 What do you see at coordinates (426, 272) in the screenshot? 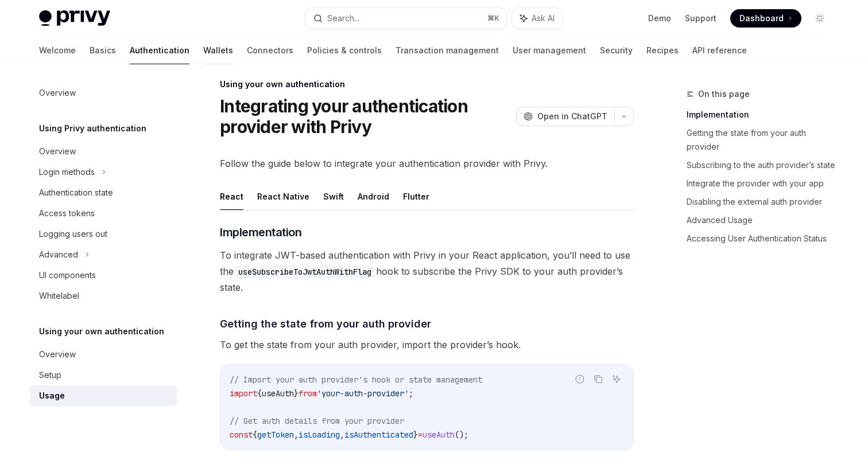
I see `span: To integrate JWT-based authentication with Privy in your React application, you’ll need to use th...` at bounding box center [426, 272].